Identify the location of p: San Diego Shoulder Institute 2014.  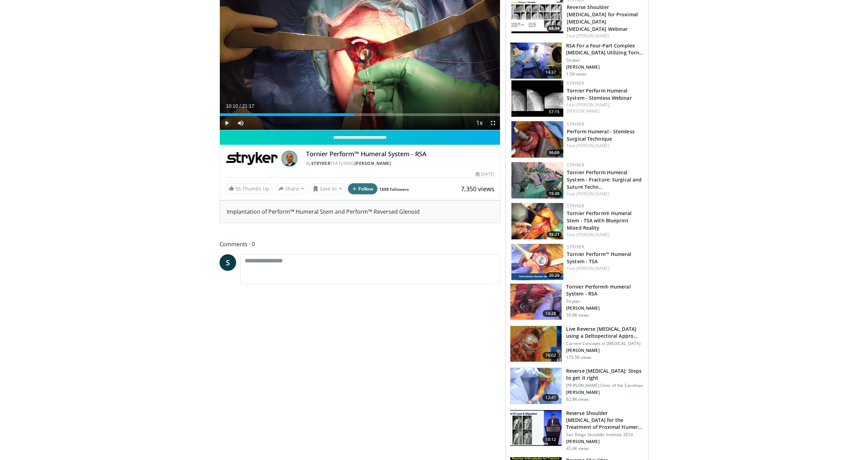
(605, 435).